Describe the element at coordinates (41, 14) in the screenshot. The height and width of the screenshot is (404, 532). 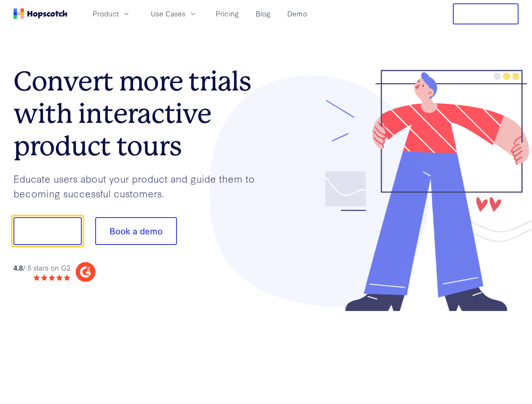
I see `a: Home` at that location.